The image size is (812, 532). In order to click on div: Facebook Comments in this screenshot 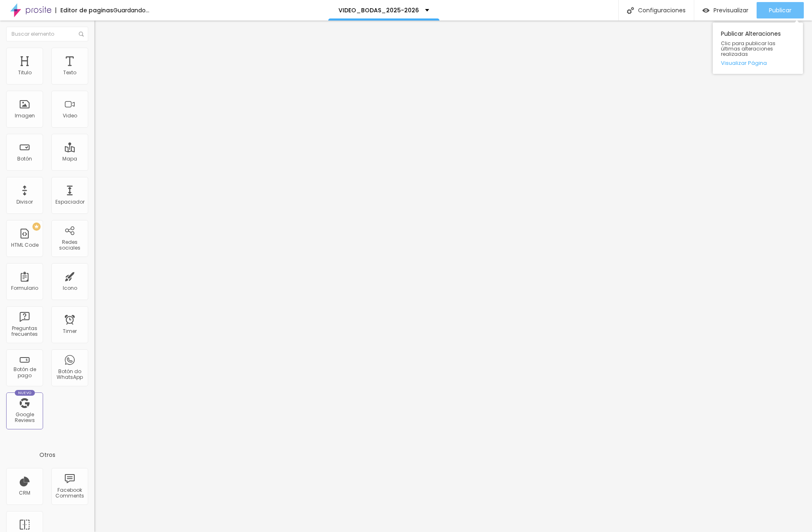, I will do `click(69, 493)`.